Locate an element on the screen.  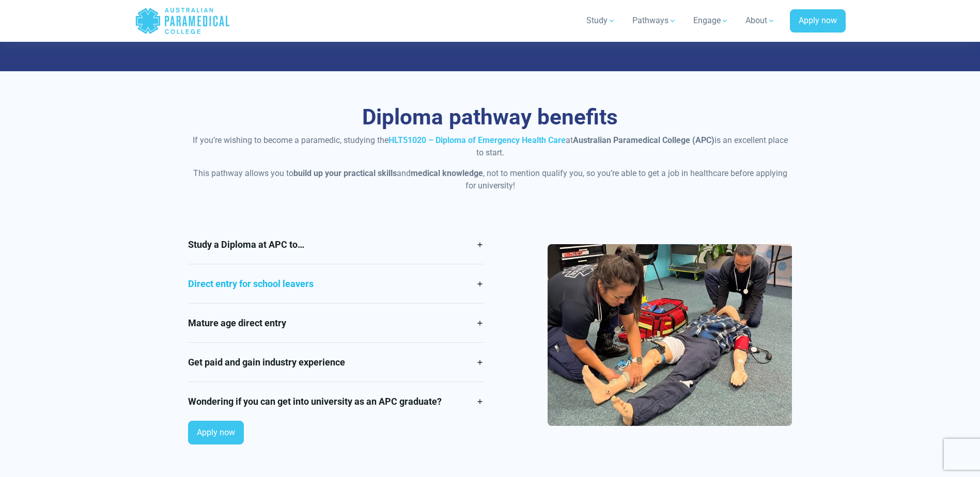
a: Study a Diploma at APC to… is located at coordinates (336, 244).